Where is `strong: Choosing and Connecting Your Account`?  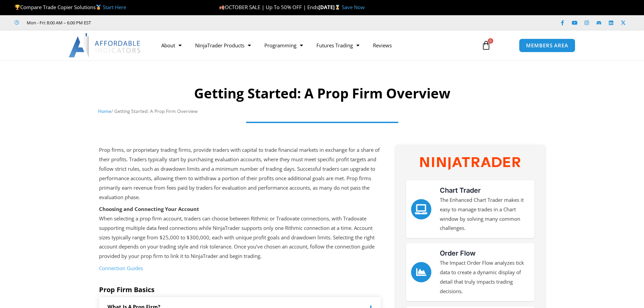 strong: Choosing and Connecting Your Account is located at coordinates (149, 209).